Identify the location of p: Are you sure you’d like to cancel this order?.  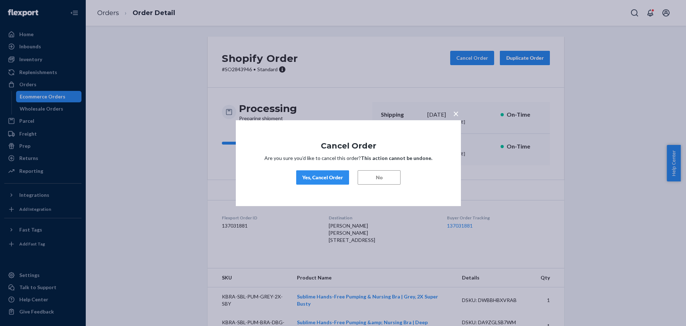
(348, 158).